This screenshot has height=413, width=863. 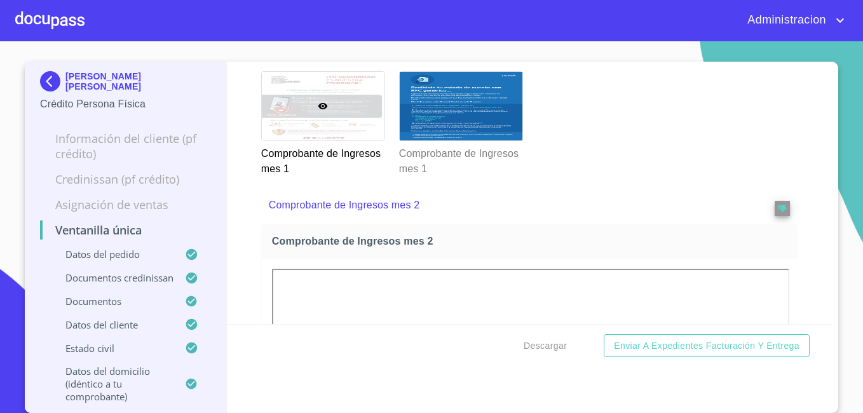 What do you see at coordinates (125, 179) in the screenshot?
I see `p: Credinissan (PF crédito)` at bounding box center [125, 179].